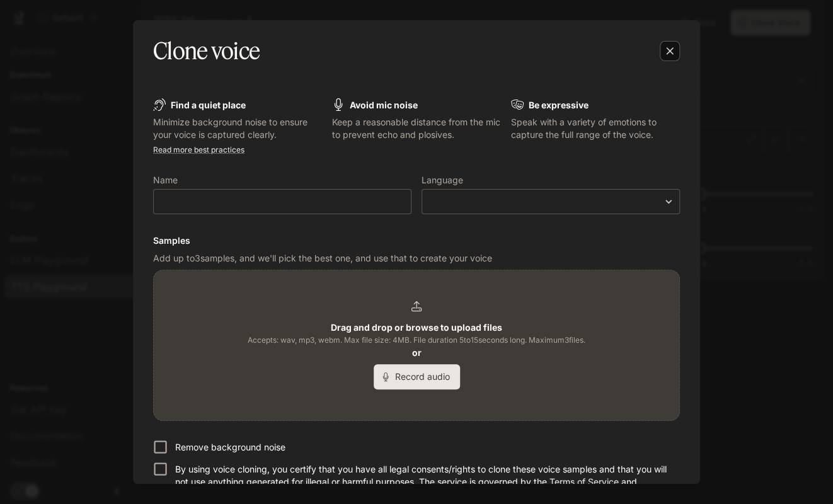  What do you see at coordinates (208, 104) in the screenshot?
I see `b: Find a quiet place` at bounding box center [208, 104].